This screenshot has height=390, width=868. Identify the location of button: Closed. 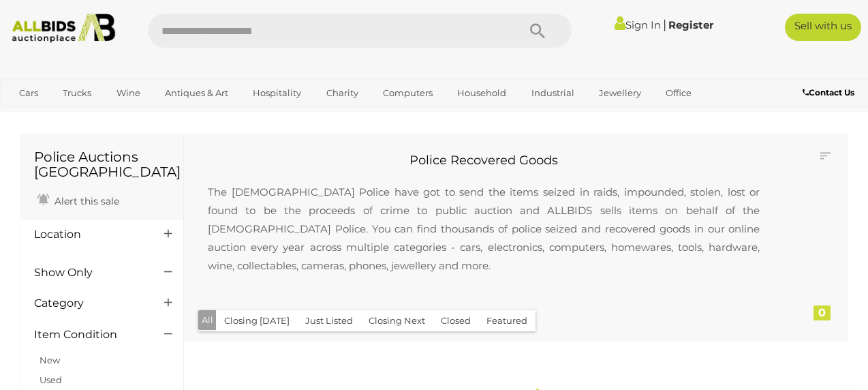
(456, 321).